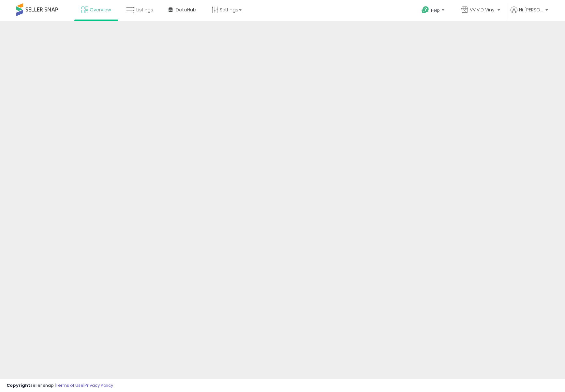 The width and height of the screenshot is (565, 392). Describe the element at coordinates (100, 10) in the screenshot. I see `span: Overview` at that location.